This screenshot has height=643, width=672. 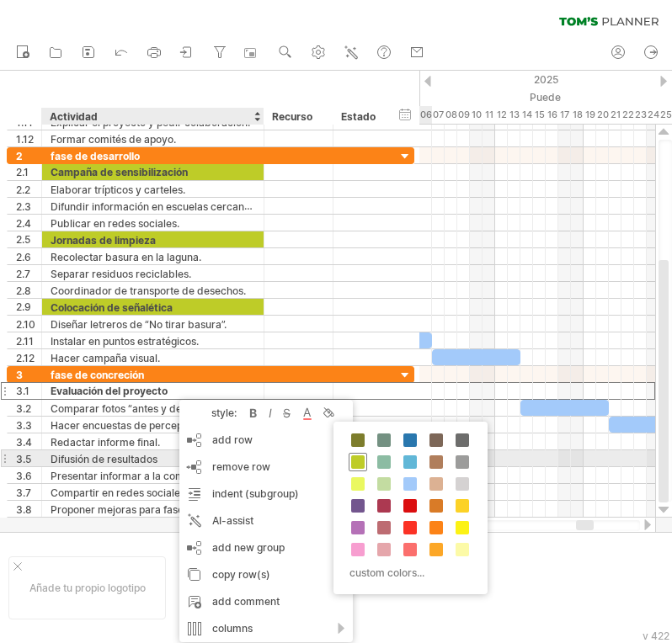 What do you see at coordinates (111, 307) in the screenshot?
I see `font: Colocación de señalética` at bounding box center [111, 307].